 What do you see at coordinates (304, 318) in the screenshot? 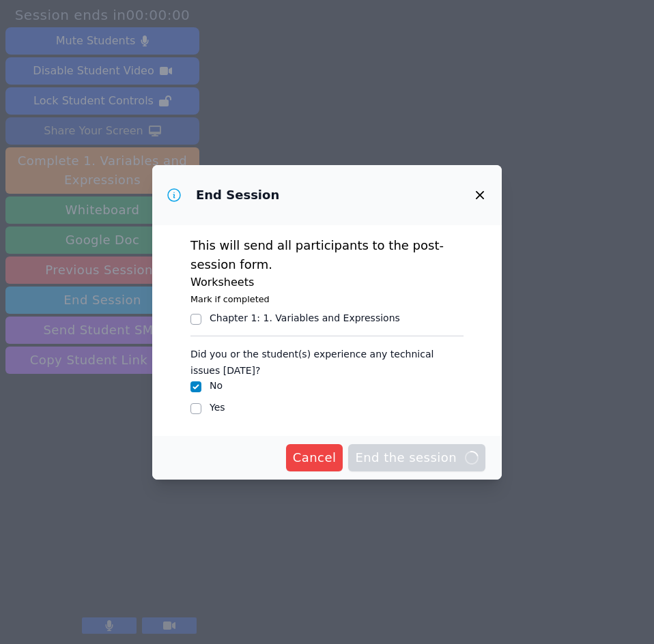
I see `div: Chapter 1 : 1. Variables and Expressions` at bounding box center [304, 318].